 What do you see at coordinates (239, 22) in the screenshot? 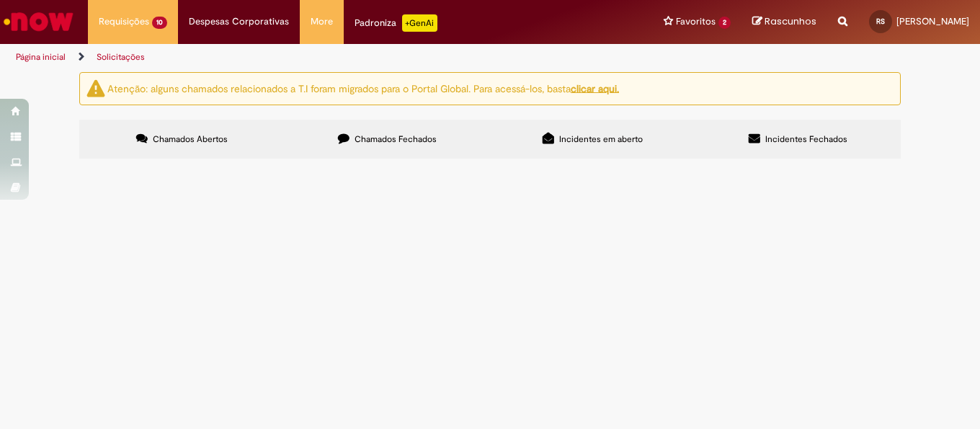
I see `span: Despesas Corporativas` at bounding box center [239, 22].